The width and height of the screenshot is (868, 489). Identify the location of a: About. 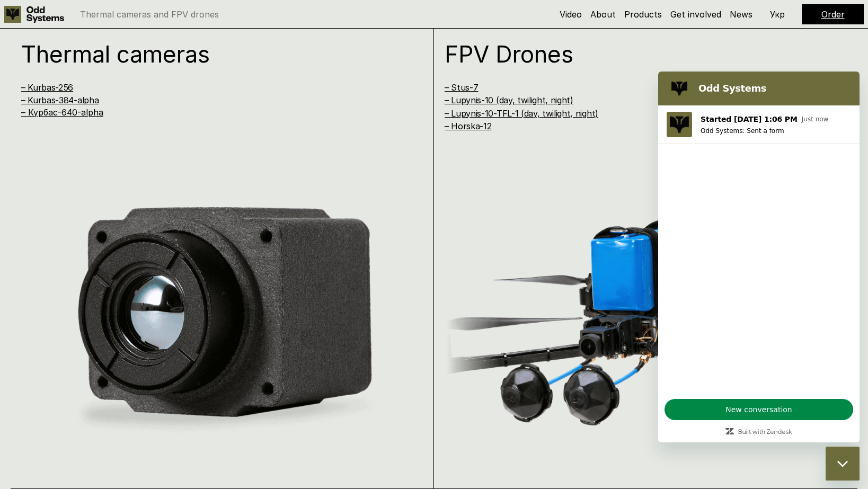
(603, 14).